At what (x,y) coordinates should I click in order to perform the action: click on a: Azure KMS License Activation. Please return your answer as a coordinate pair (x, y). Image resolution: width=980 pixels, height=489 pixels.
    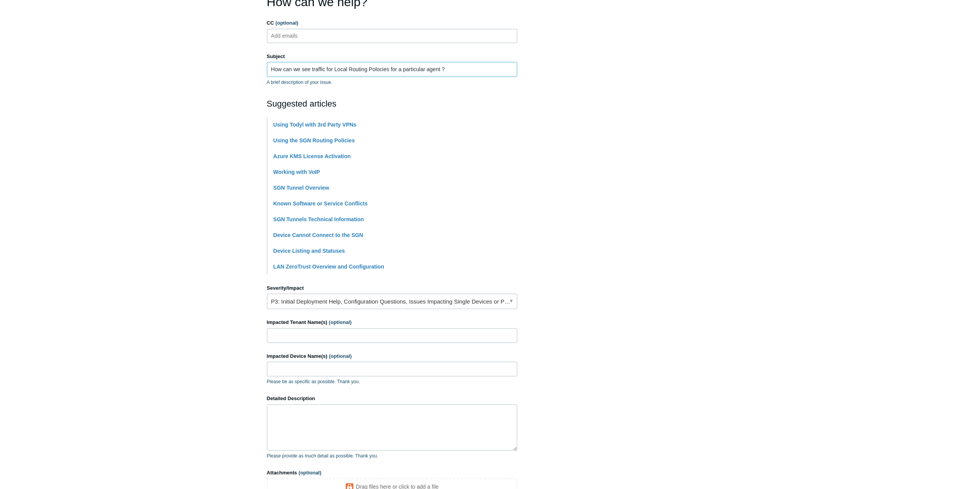
    Looking at the image, I should click on (312, 157).